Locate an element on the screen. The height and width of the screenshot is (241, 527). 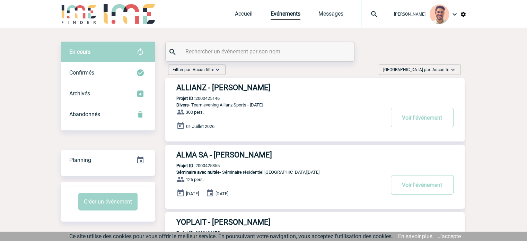
span: Aucun tri is located at coordinates (441, 70).